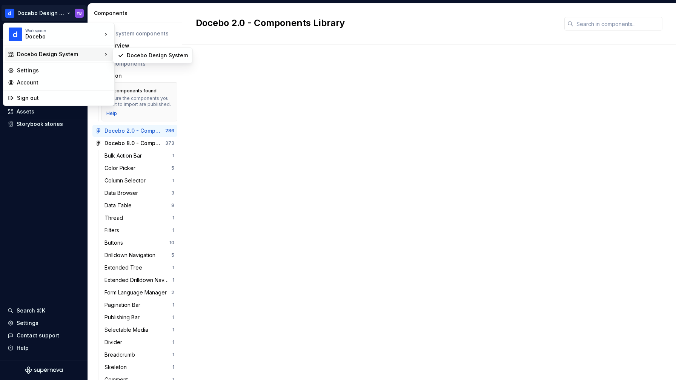 Image resolution: width=676 pixels, height=380 pixels. What do you see at coordinates (64, 31) in the screenshot?
I see `div: Workspace` at bounding box center [64, 31].